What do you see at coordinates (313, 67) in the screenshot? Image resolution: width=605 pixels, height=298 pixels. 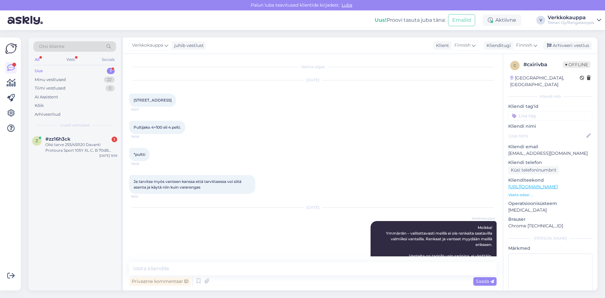 I see `div: Vestlus algas` at bounding box center [313, 67].